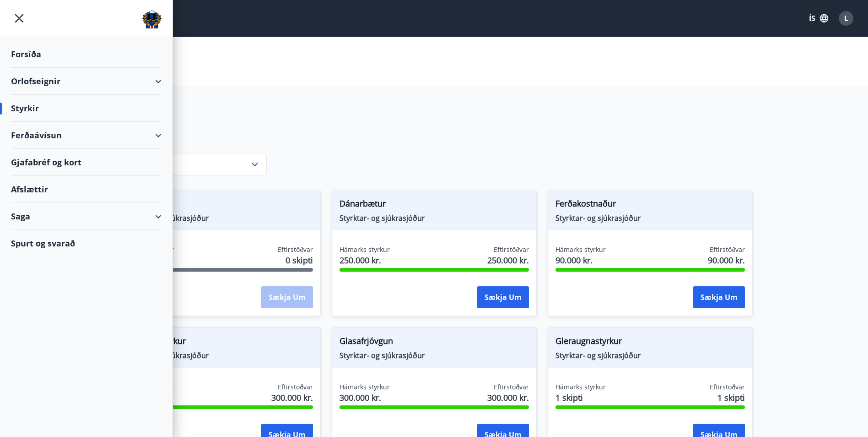 The image size is (868, 437). I want to click on button: ÍS, so click(819, 19).